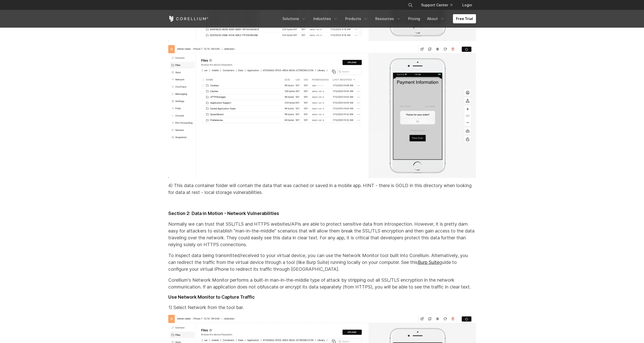  What do you see at coordinates (322, 111) in the screenshot?
I see `img: Screenshot%202023-07-12%20at%2009-57-20-png.png` at bounding box center [322, 111].